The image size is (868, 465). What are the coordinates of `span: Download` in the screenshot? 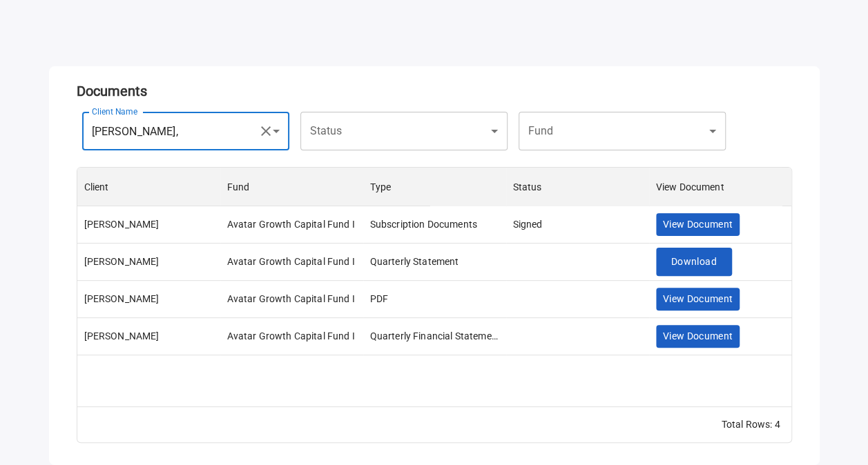 It's located at (694, 261).